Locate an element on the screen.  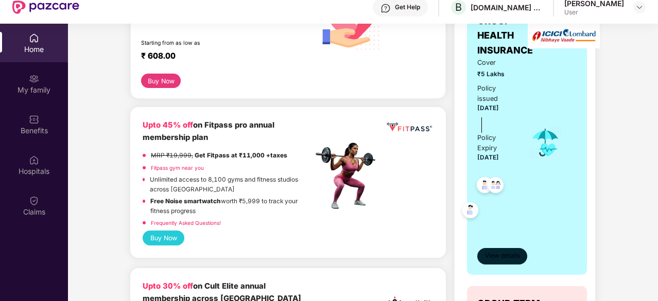
img: svg+xml;base64,PHN2ZyBpZD0iSGVscC0zMngzMiIgeG1sbnM9Imh0dHA6Ly93d3cudzMub3JnLzIwMDAvc3ZnIiB3aWR0aD... is located at coordinates (386, 8).